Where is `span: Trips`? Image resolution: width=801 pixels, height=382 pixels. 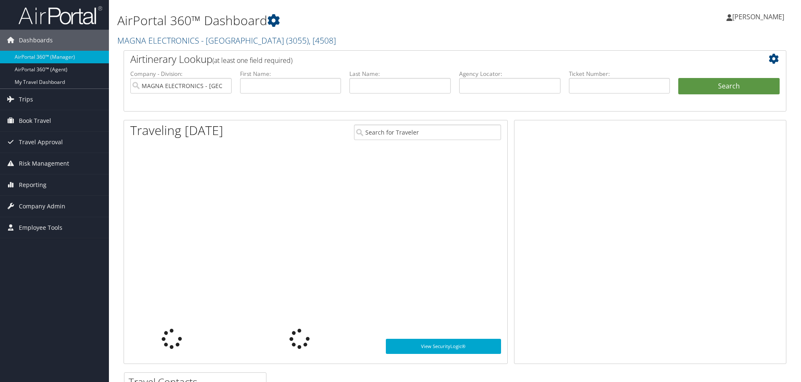 span: Trips is located at coordinates (26, 99).